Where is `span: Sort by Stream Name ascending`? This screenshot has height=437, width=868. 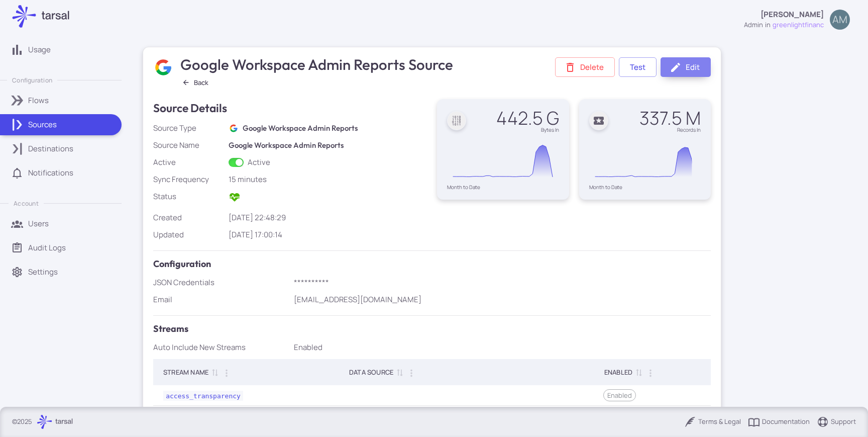
span: Sort by Stream Name ascending is located at coordinates (215, 372).